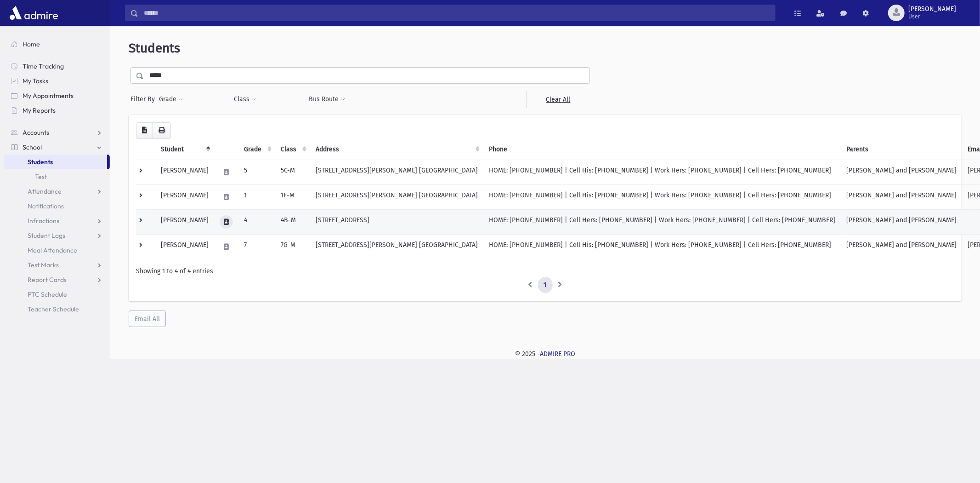 This screenshot has height=483, width=980. What do you see at coordinates (457, 13) in the screenshot?
I see `input: Search` at bounding box center [457, 13].